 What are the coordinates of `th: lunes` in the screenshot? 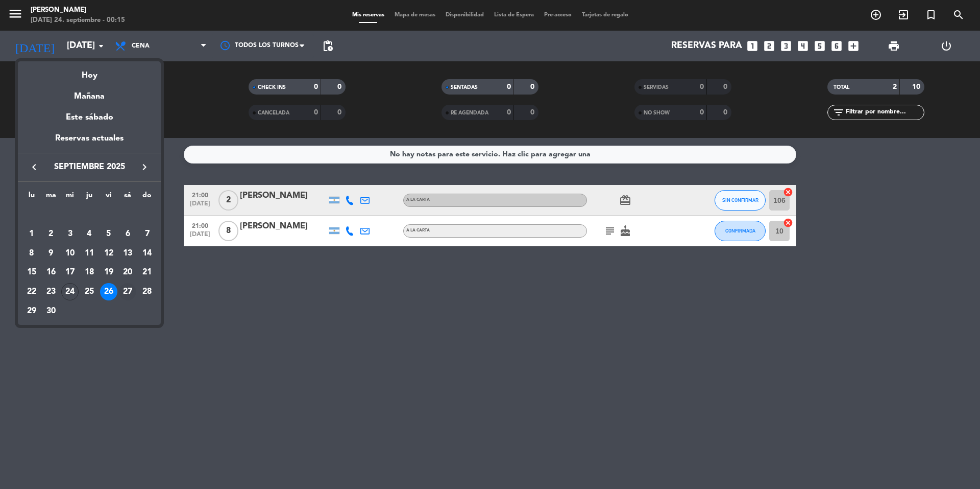 It's located at (32, 197).